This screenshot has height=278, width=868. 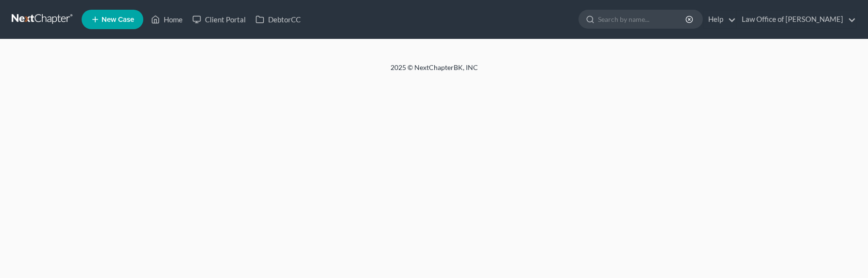 I want to click on span: New Case, so click(x=118, y=20).